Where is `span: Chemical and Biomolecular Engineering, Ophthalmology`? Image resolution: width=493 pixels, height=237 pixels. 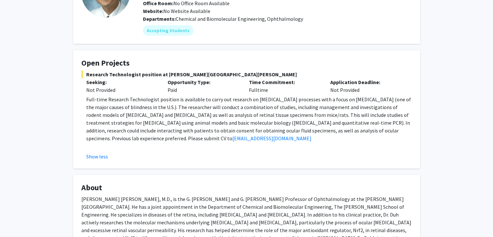
span: Chemical and Biomolecular Engineering, Ophthalmology is located at coordinates (239, 19).